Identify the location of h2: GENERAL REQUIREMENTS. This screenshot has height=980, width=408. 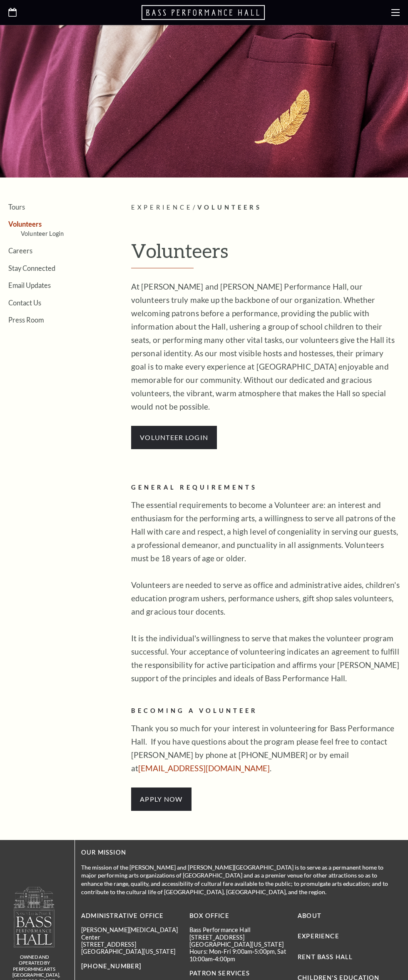
(265, 488).